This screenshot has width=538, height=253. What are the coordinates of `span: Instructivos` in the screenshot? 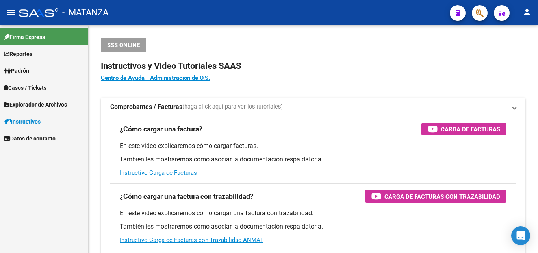 It's located at (22, 122).